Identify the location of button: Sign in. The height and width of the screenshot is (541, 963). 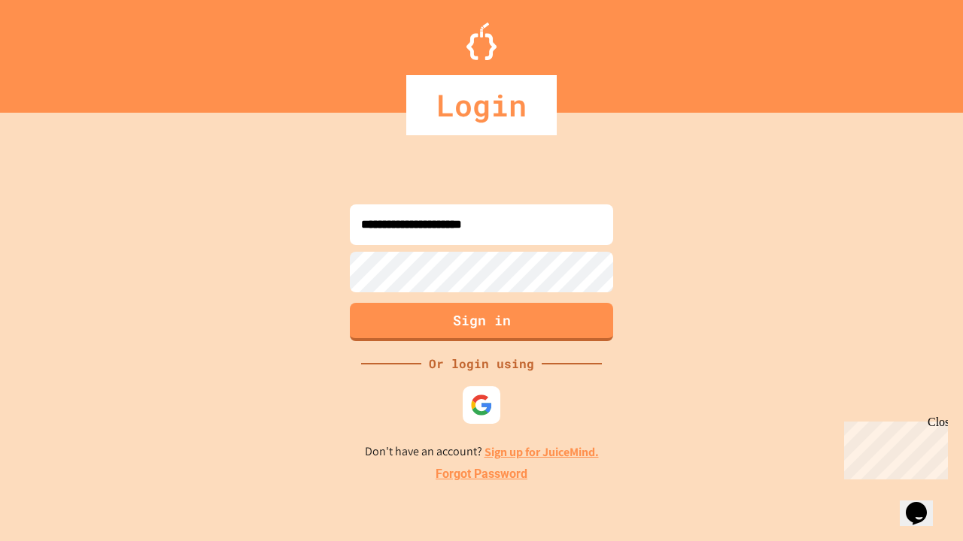
(481, 322).